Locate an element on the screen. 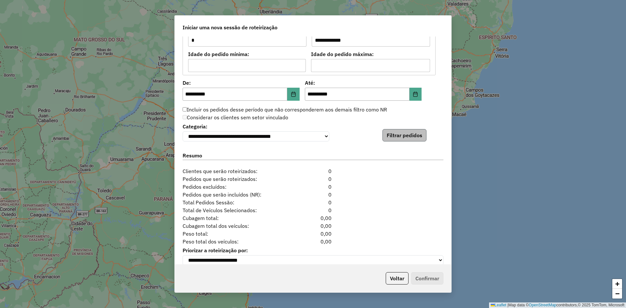  label: De: is located at coordinates (241, 83).